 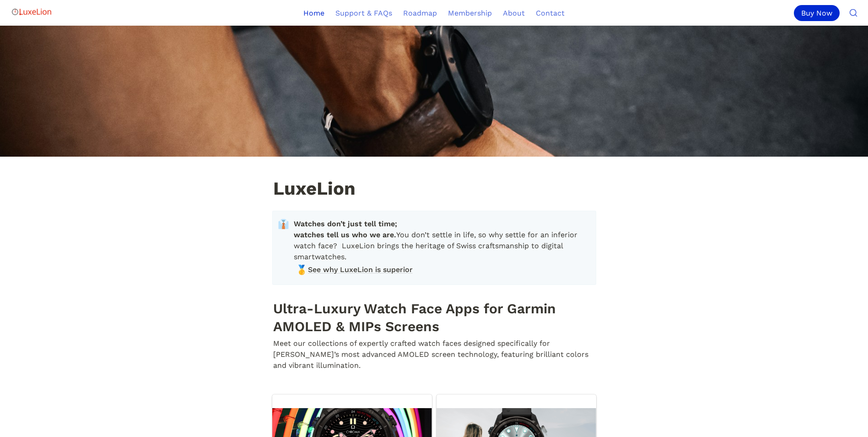 What do you see at coordinates (347, 229) in the screenshot?
I see `strong: Watches don’t just tell time; watches tell us who we are.` at bounding box center [347, 229].